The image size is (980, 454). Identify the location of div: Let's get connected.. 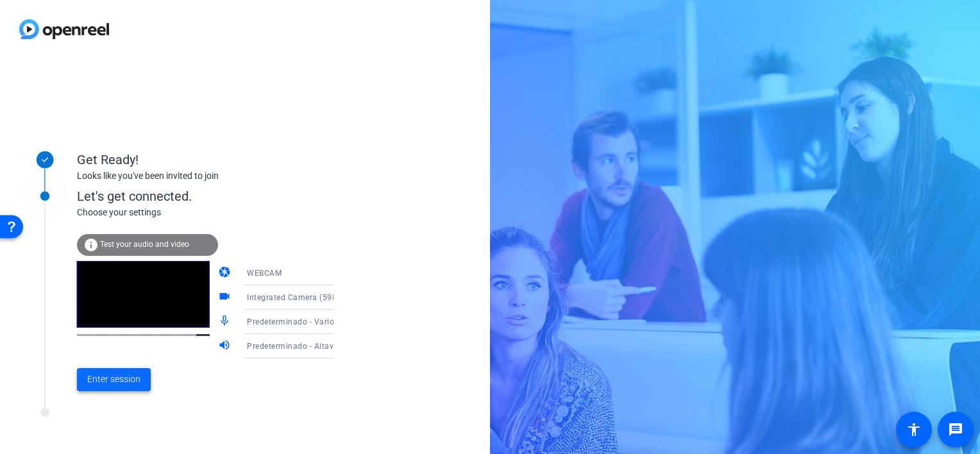
(218, 196).